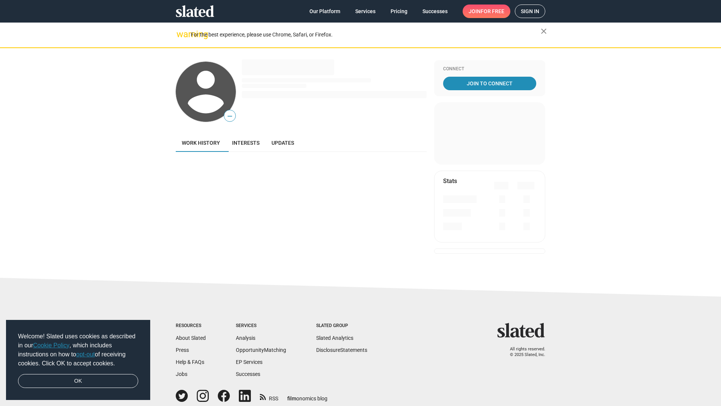  Describe the element at coordinates (399, 11) in the screenshot. I see `a: Pricing` at that location.